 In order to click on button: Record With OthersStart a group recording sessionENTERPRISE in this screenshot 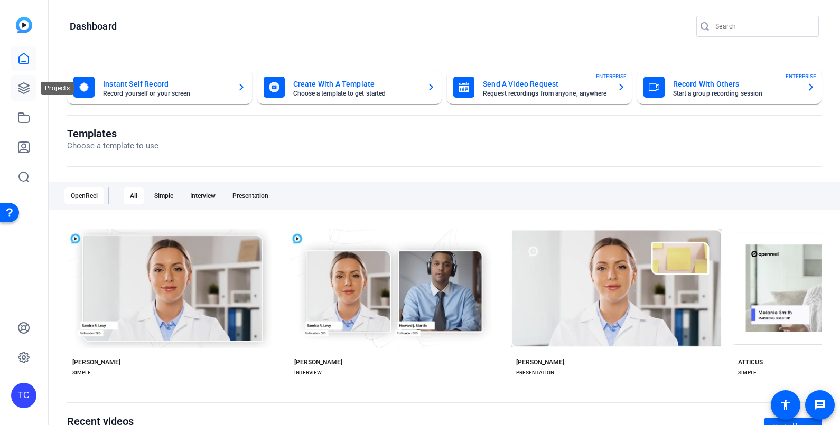, I will do `click(730, 87)`.